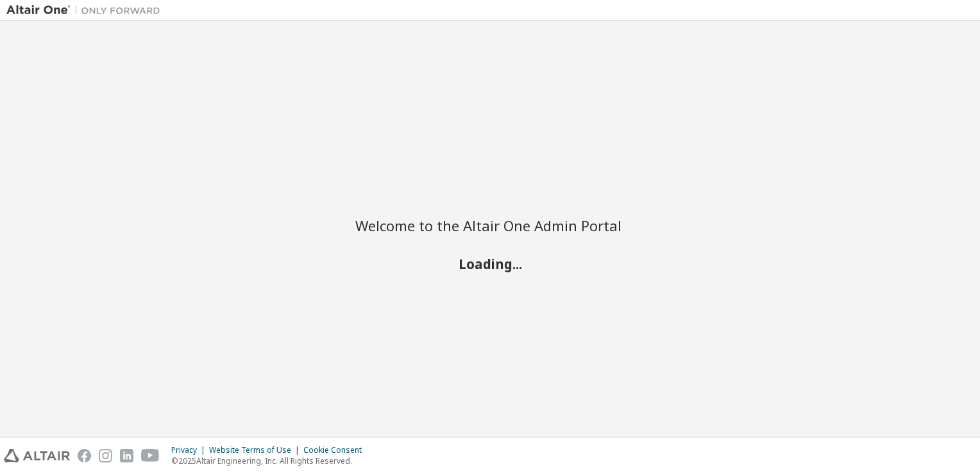  Describe the element at coordinates (36, 455) in the screenshot. I see `img: altair_logo.svg` at that location.